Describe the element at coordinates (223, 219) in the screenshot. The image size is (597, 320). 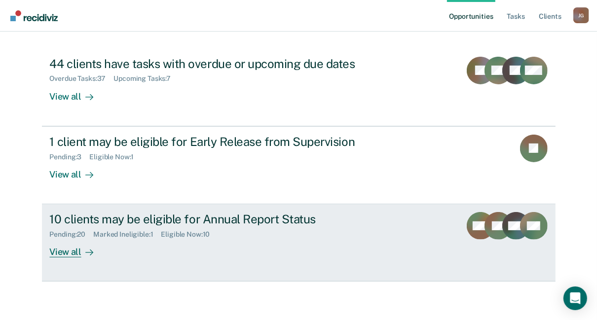
I see `div: 10 clients may be eligible for Annual Report Status` at that location.